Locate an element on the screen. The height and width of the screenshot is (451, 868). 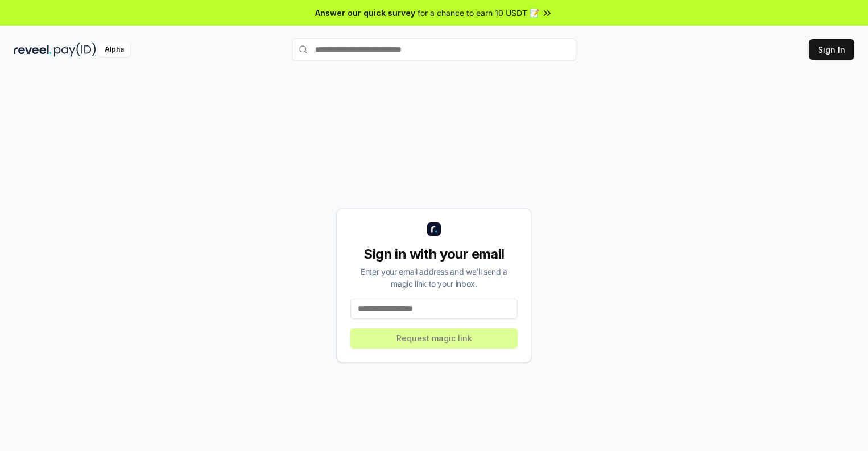
img: logo_small is located at coordinates (434, 230).